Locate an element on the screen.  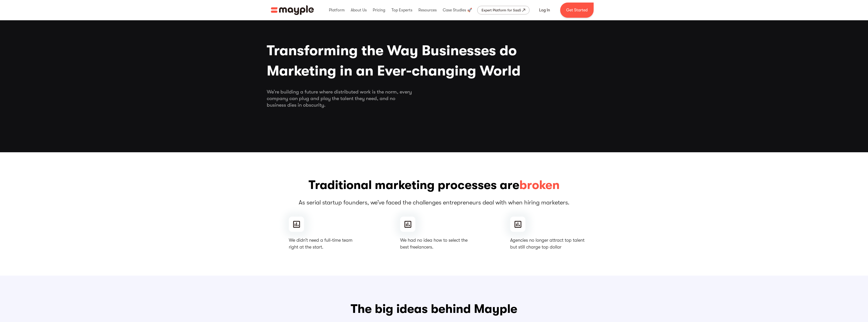
p: We didn’t need a full-time team is located at coordinates (321, 244).